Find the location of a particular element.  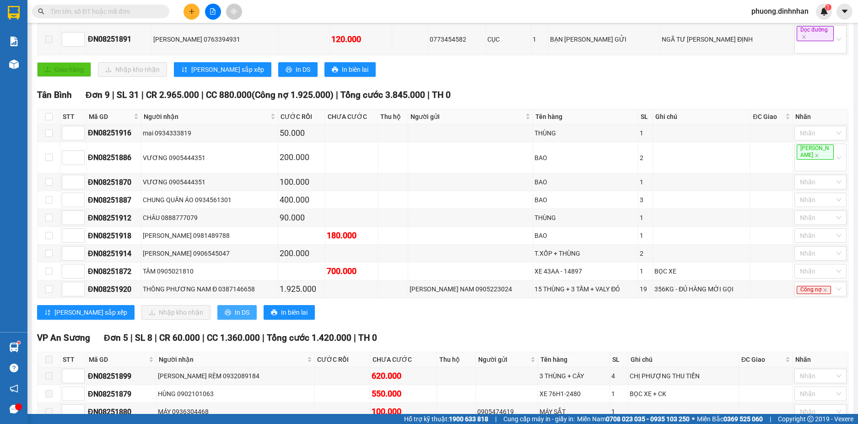

button: printerIn biên lai is located at coordinates (289, 313).